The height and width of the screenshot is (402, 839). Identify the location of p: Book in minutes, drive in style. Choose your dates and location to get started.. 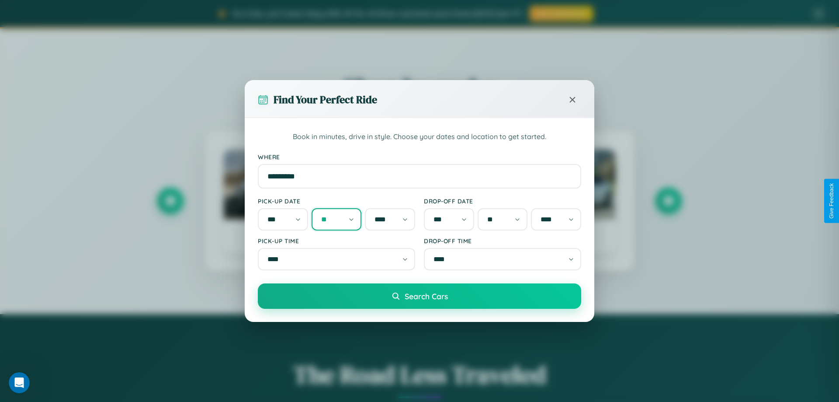
(420, 137).